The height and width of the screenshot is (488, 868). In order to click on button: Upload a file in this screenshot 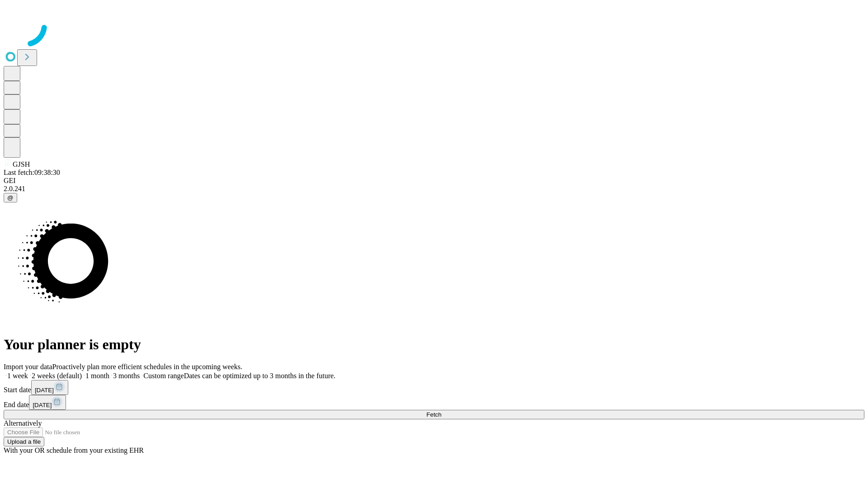, I will do `click(24, 441)`.